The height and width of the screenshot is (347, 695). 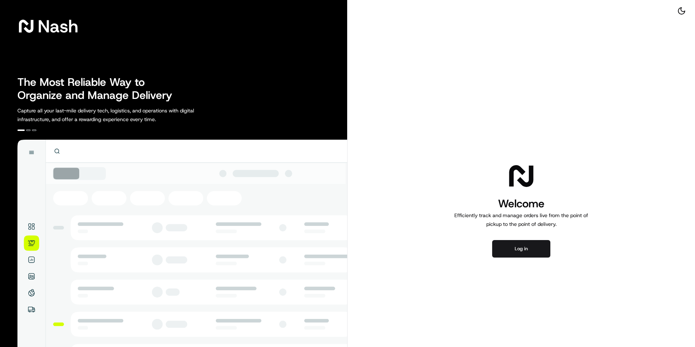 What do you see at coordinates (521, 220) in the screenshot?
I see `p: Efficiently track and manage orders live from the point of pickup to the point of delivery.` at bounding box center [521, 220].